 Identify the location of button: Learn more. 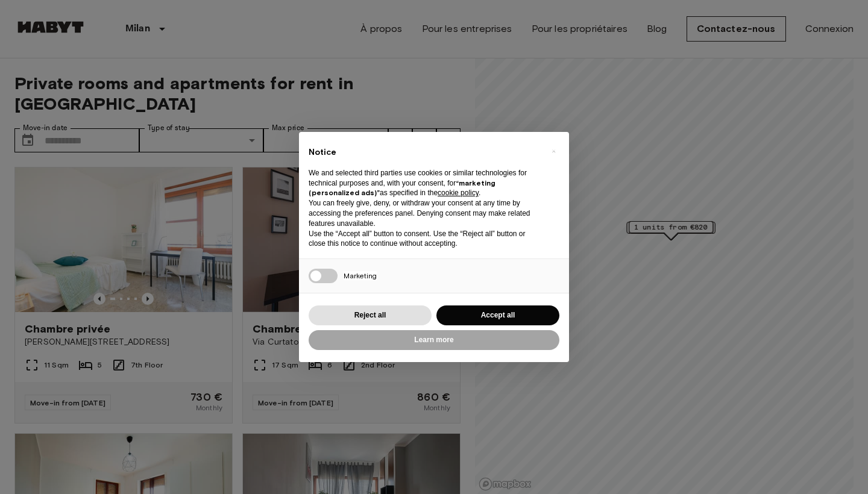
(434, 340).